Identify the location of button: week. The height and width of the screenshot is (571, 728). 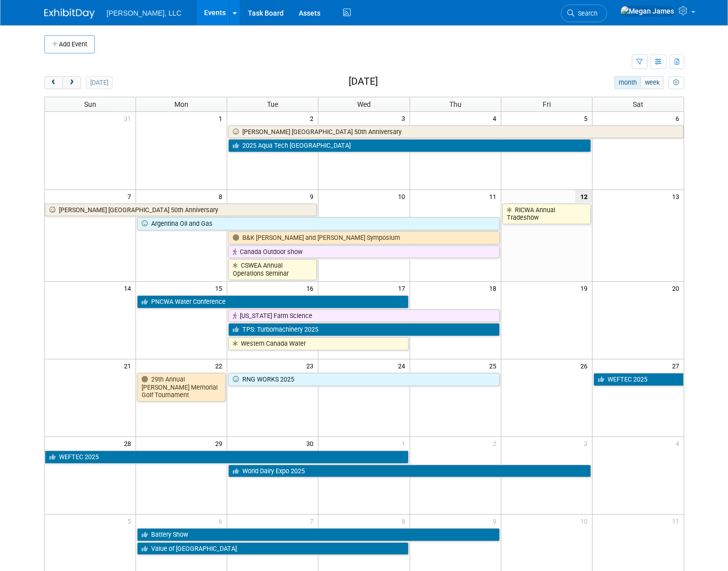
(652, 83).